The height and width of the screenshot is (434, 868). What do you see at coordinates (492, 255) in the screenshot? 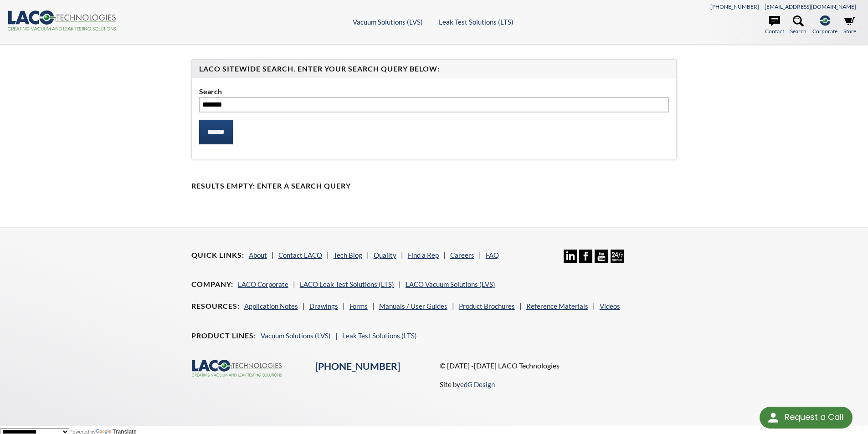
I see `a: FAQ` at bounding box center [492, 255].